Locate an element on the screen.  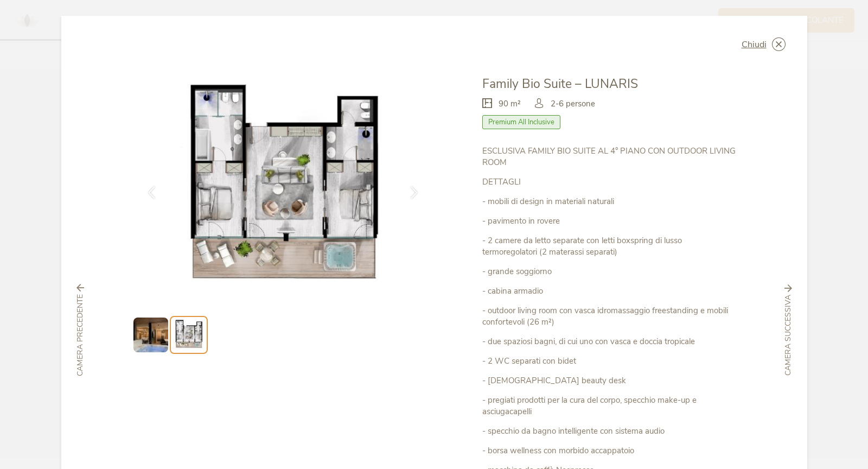
span: 90 m² is located at coordinates (509, 104).